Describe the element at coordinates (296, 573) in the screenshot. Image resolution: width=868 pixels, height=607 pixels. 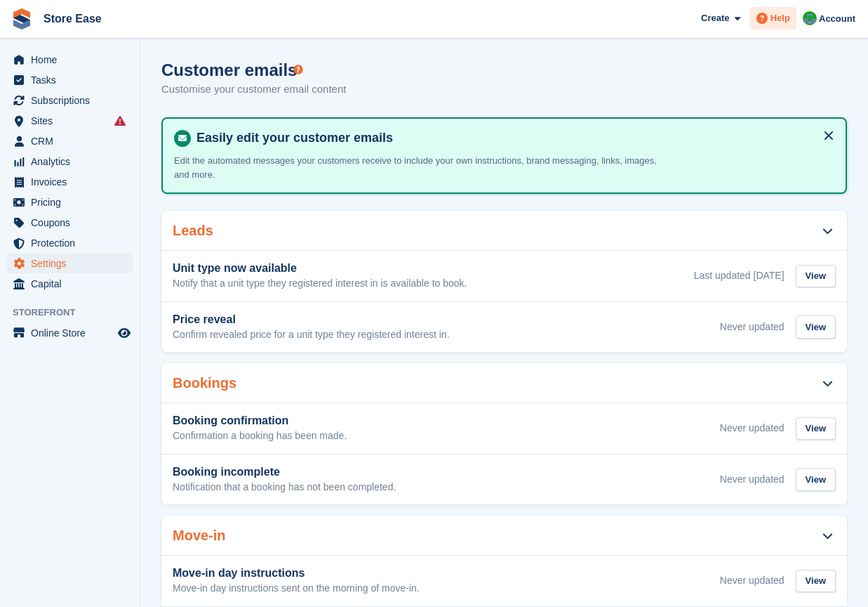
I see `h3: Move-in day instructions` at that location.